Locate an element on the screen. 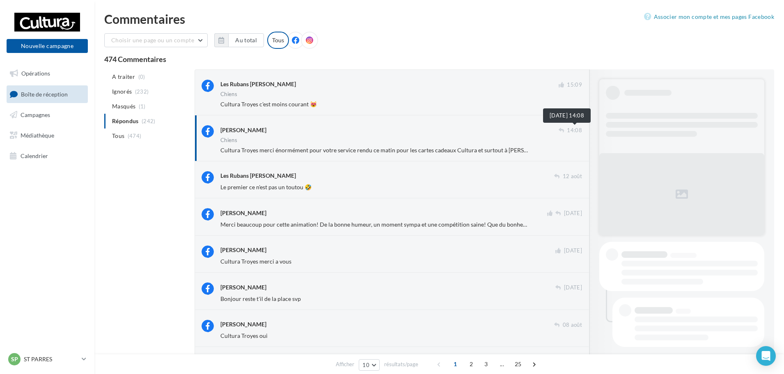 The height and width of the screenshot is (374, 784). span: (232) is located at coordinates (142, 92).